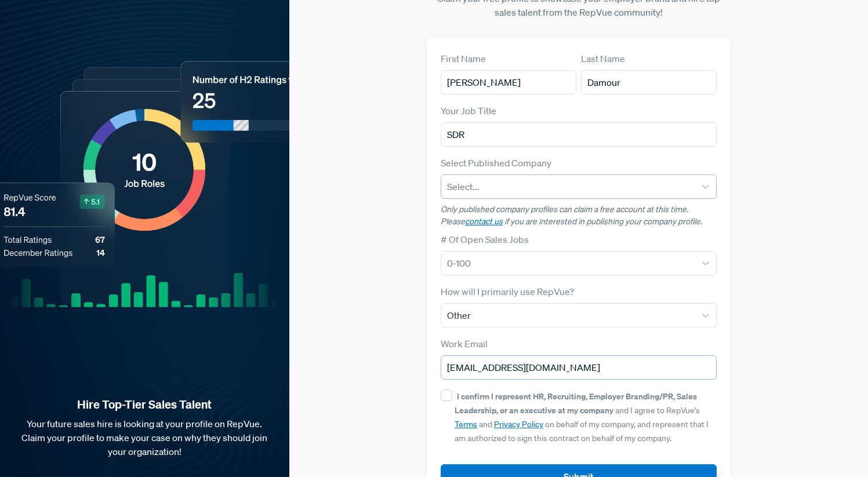 This screenshot has height=477, width=868. I want to click on label: Work Email, so click(464, 344).